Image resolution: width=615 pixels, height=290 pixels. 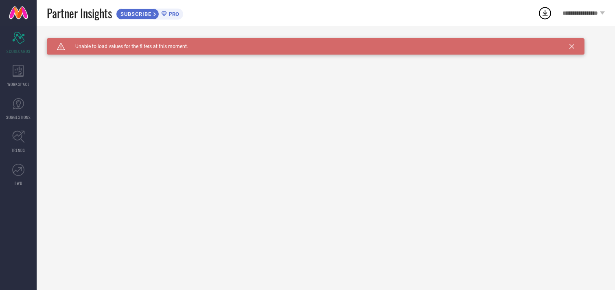 What do you see at coordinates (18, 183) in the screenshot?
I see `span: FWD` at bounding box center [18, 183].